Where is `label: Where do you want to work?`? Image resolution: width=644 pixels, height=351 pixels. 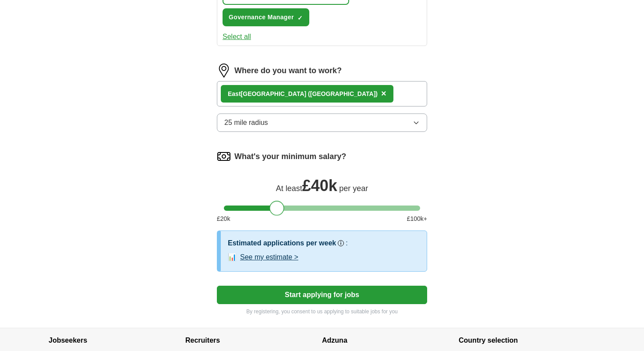
label: Where do you want to work? is located at coordinates (288, 70).